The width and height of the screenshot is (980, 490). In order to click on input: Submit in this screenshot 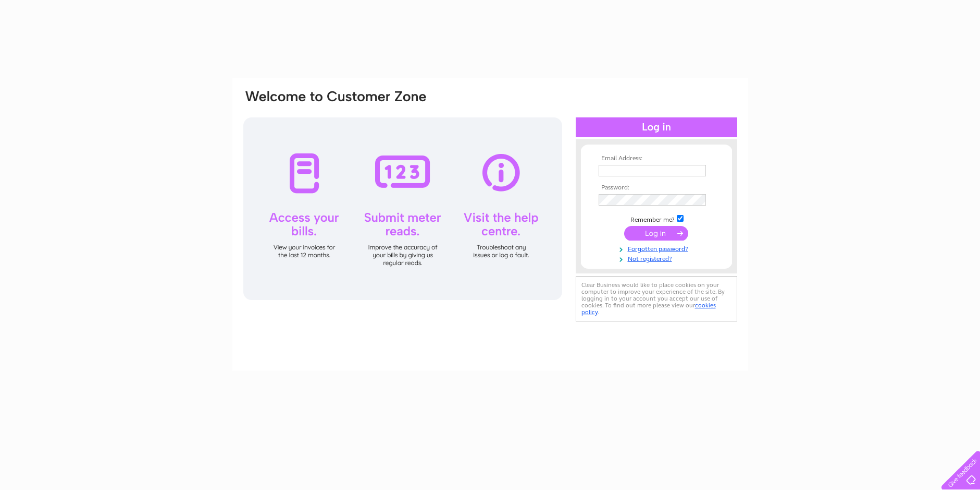, I will do `click(656, 233)`.